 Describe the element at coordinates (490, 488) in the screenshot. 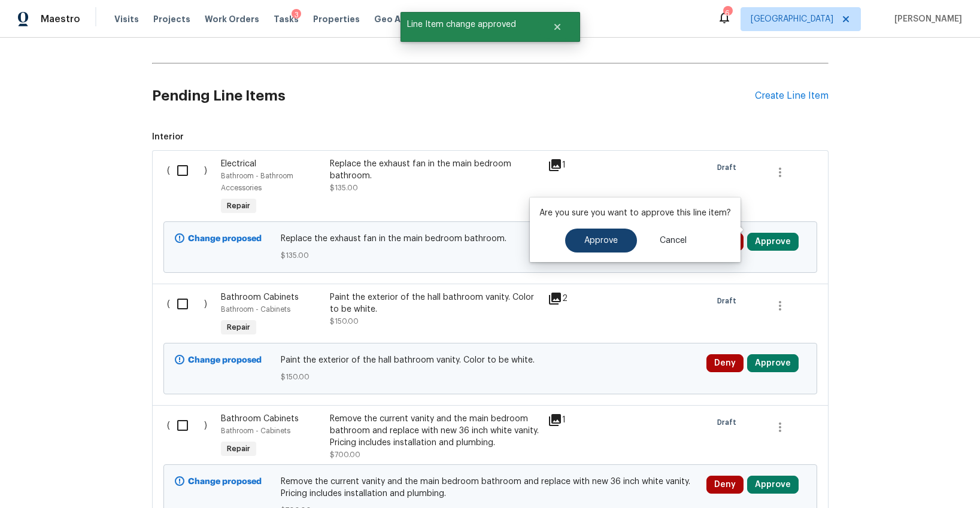

I see `span: Remove the current vanity and the main bedroom bathroom and replace with new 36 inch white vanity...` at that location.